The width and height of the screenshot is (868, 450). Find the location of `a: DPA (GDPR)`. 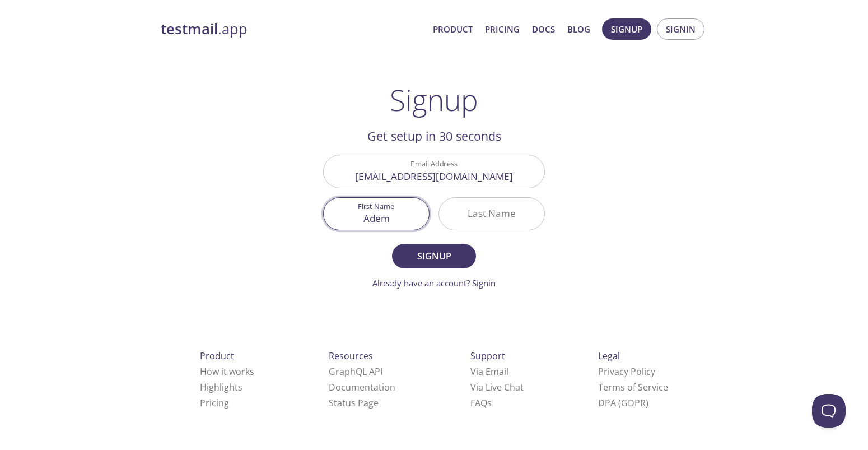

a: DPA (GDPR) is located at coordinates (623, 403).